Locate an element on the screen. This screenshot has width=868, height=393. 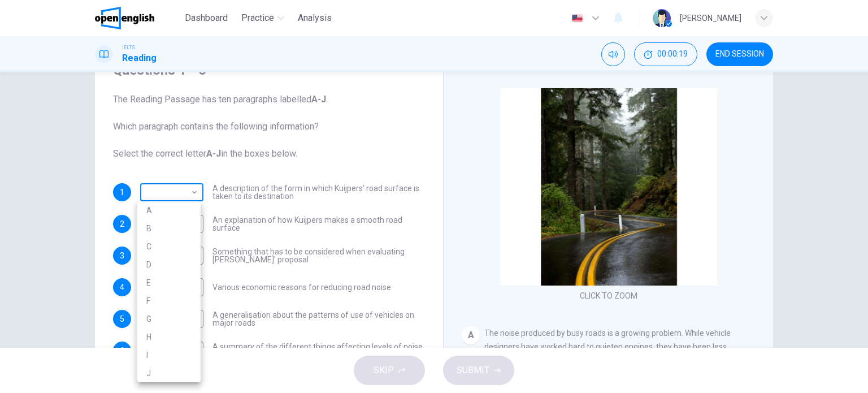
li: G is located at coordinates (169, 318).